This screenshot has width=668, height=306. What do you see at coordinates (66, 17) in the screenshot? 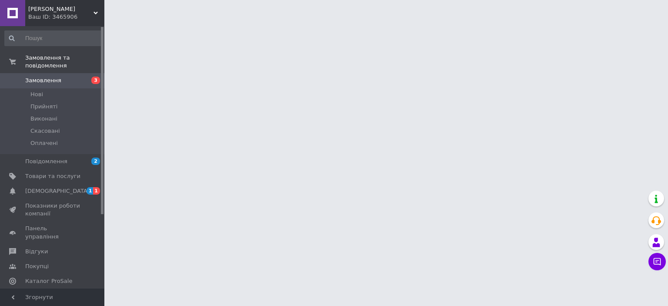
I see `div: Ваш ID: 3465906` at bounding box center [66, 17].